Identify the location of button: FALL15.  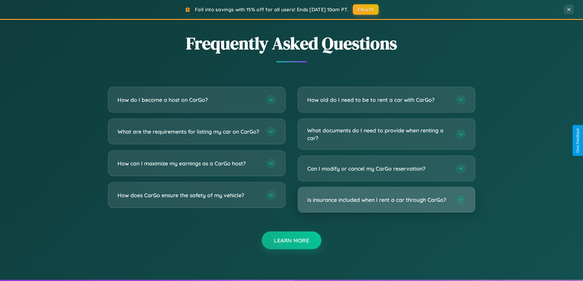
(366, 9).